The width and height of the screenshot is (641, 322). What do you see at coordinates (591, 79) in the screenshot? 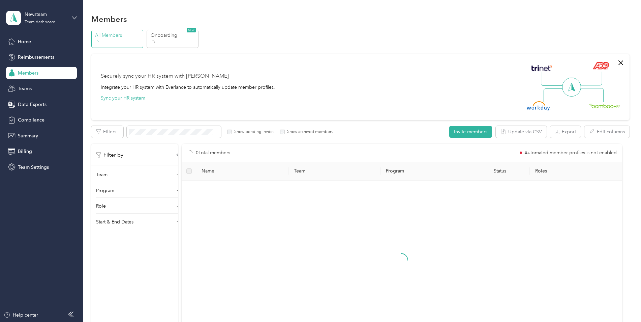
I see `img: Line Right Up` at bounding box center [591, 79].